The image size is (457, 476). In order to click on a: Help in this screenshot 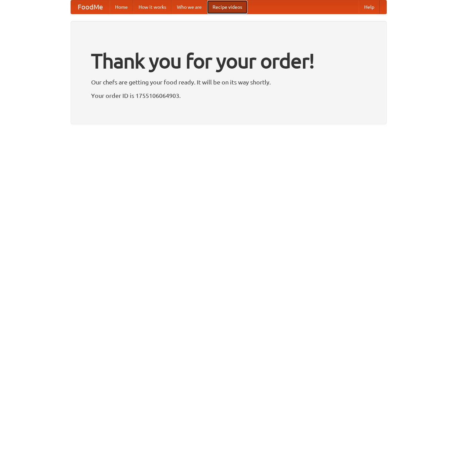, I will do `click(369, 7)`.